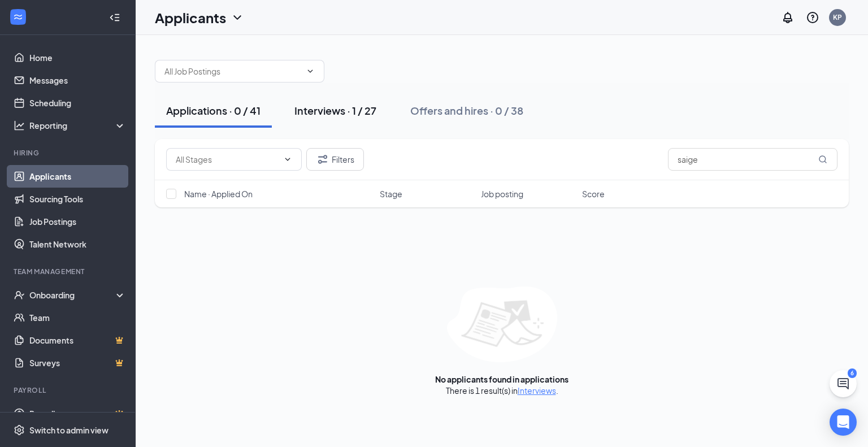 This screenshot has height=447, width=868. Describe the element at coordinates (502, 325) in the screenshot. I see `img: empty-state` at that location.